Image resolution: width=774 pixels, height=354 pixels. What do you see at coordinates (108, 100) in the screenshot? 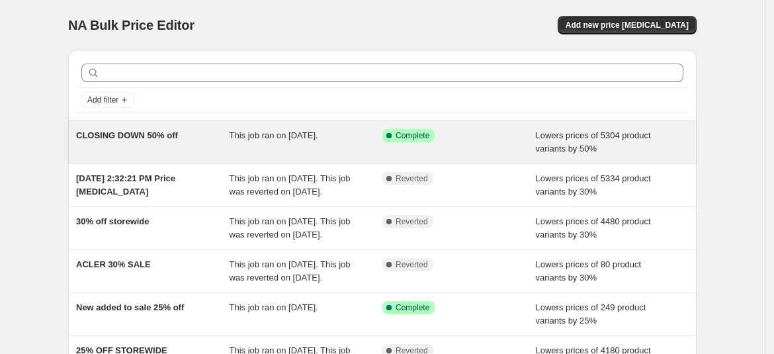
I see `button: Add filter` at bounding box center [108, 100].